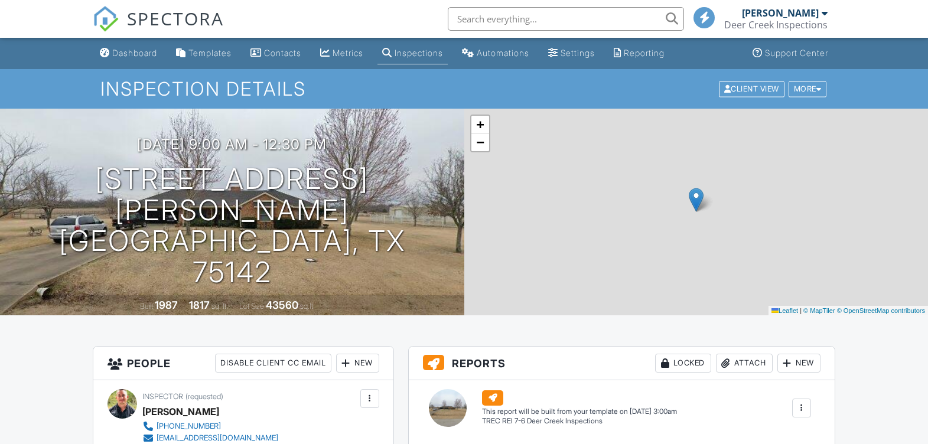 The height and width of the screenshot is (444, 928). I want to click on div: Client View, so click(751, 89).